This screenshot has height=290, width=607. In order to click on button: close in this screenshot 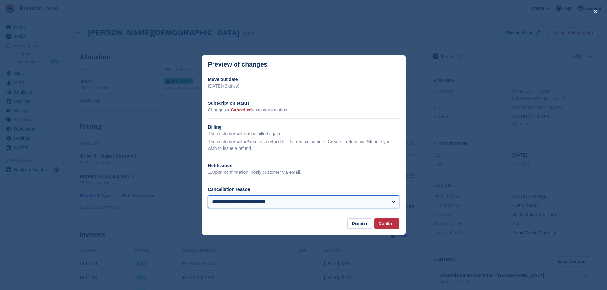, I will do `click(595, 11)`.